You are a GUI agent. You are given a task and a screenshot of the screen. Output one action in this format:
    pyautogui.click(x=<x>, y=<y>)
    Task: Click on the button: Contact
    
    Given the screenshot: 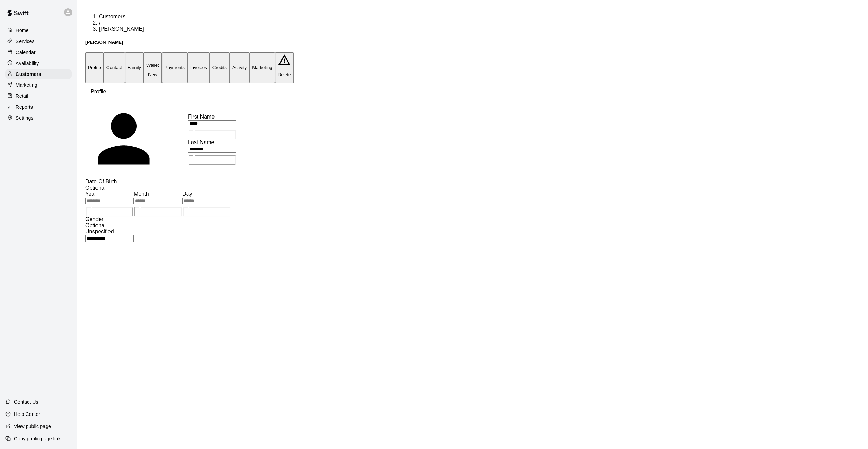 What is the action you would take?
    pyautogui.click(x=114, y=67)
    